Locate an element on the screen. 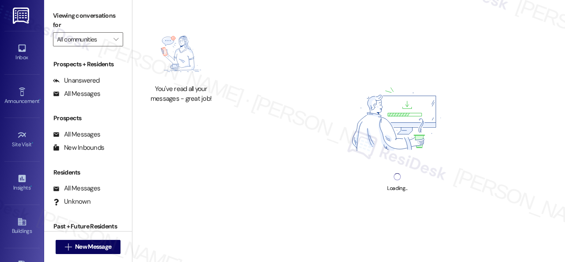 The height and width of the screenshot is (262, 565). a: Insights • is located at coordinates (22, 183).